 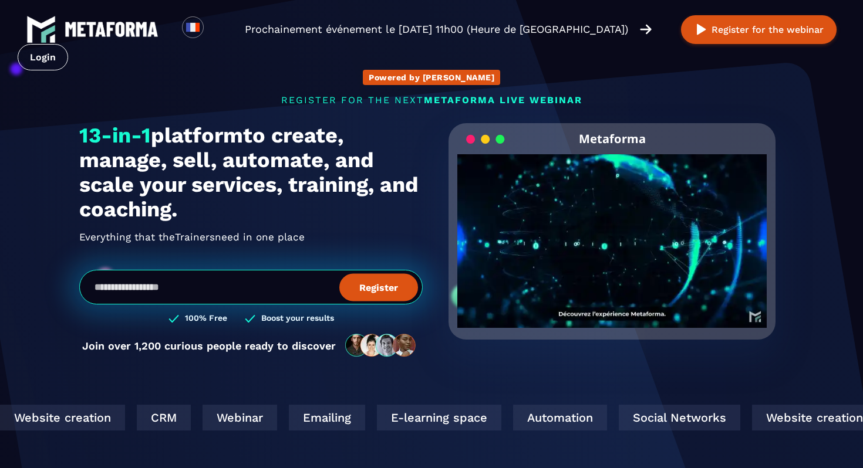 What do you see at coordinates (43, 57) in the screenshot?
I see `a: Login` at bounding box center [43, 57].